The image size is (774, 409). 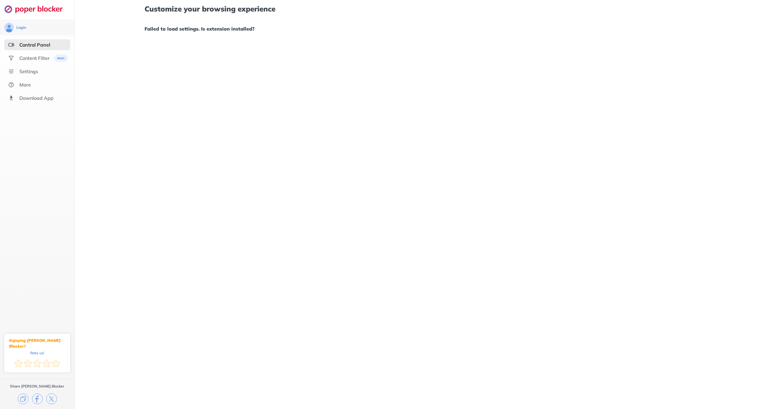 What do you see at coordinates (51, 398) in the screenshot?
I see `img: x.svg` at bounding box center [51, 398].